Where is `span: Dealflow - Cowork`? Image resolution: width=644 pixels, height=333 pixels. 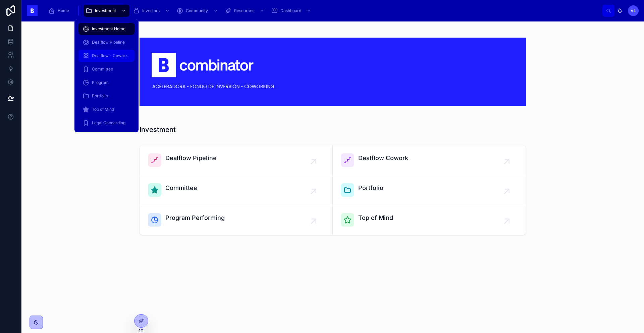
span: Dealflow - Cowork is located at coordinates (110, 56).